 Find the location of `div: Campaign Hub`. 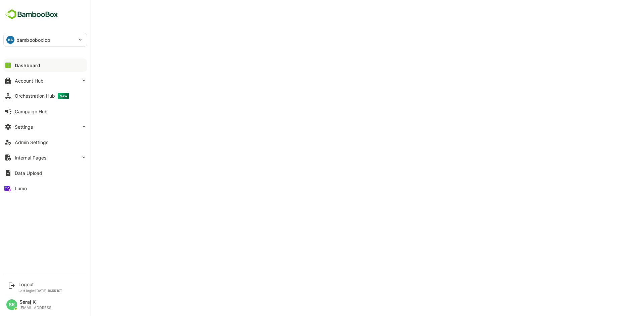

div: Campaign Hub is located at coordinates (31, 111).